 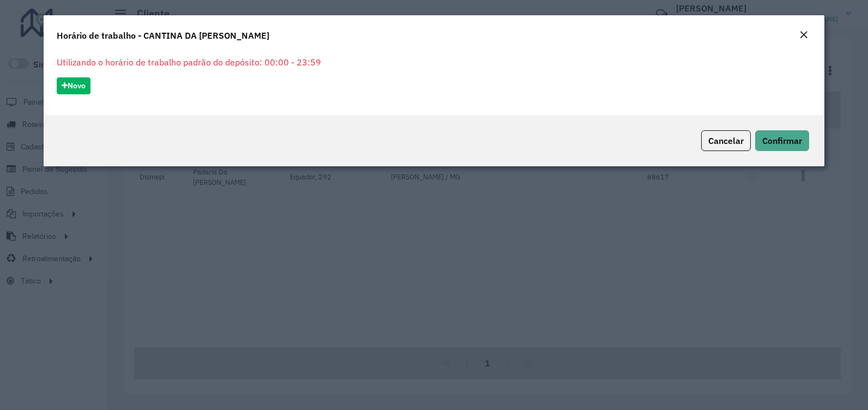 I want to click on button: Confirmar, so click(x=782, y=140).